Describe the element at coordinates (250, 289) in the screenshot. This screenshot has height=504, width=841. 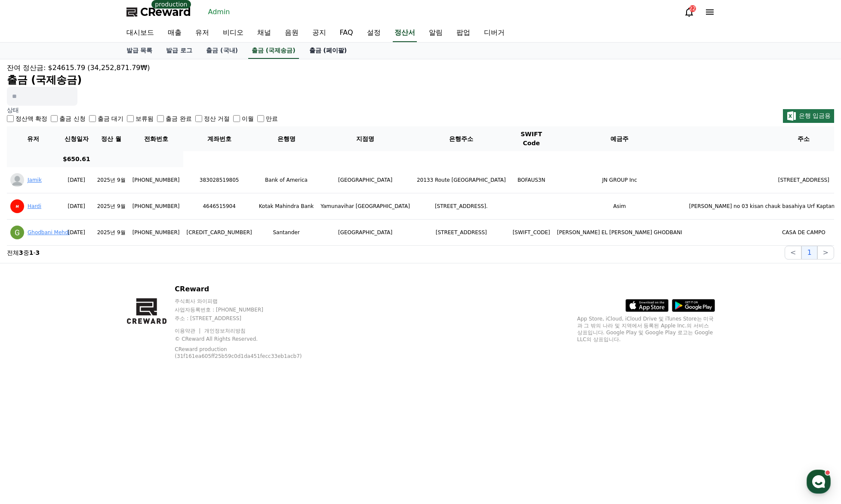
I see `p: CReward` at that location.